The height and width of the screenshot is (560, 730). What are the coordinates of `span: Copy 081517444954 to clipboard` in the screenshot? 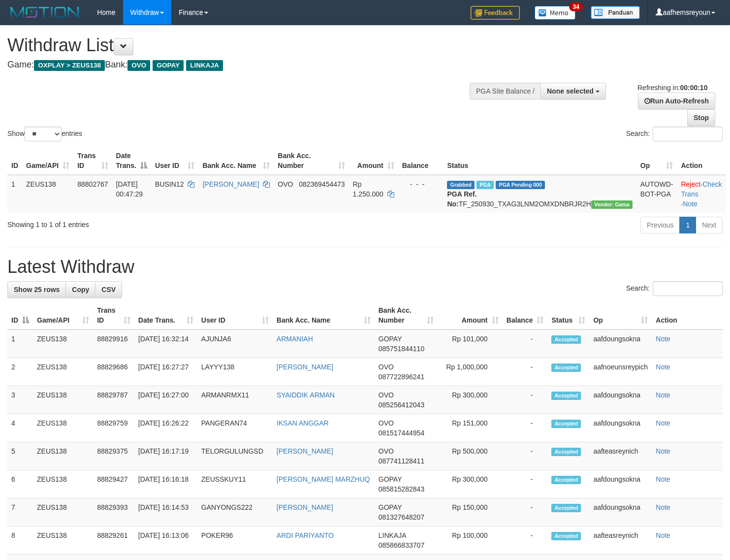 It's located at (401, 433).